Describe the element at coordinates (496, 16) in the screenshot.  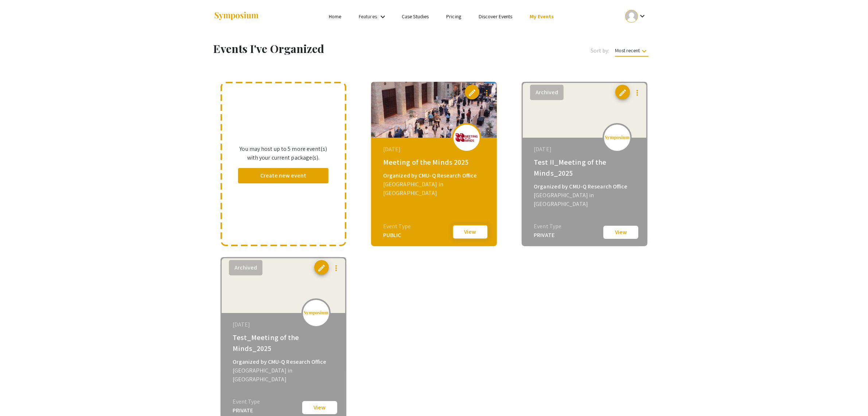
I see `a: Discover Events` at that location.